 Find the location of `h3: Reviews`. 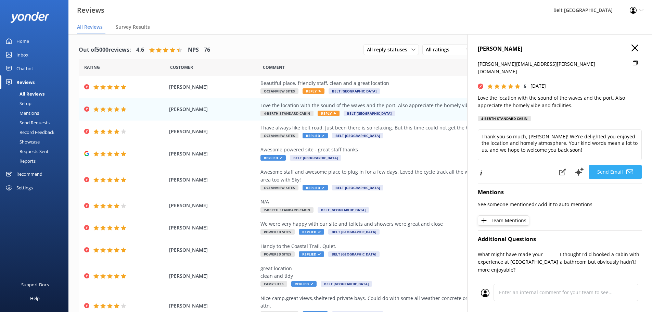

h3: Reviews is located at coordinates (91, 10).